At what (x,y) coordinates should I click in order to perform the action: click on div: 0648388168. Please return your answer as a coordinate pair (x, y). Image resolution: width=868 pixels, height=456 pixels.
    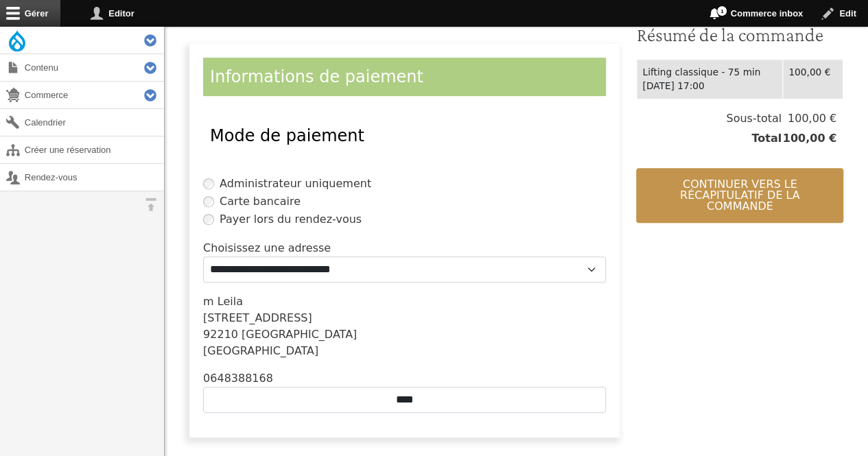
    Looking at the image, I should click on (404, 379).